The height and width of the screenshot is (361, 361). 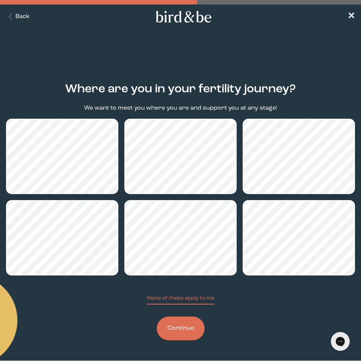 What do you see at coordinates (180, 89) in the screenshot?
I see `h2: Where are you in your fertility journey?` at bounding box center [180, 89].